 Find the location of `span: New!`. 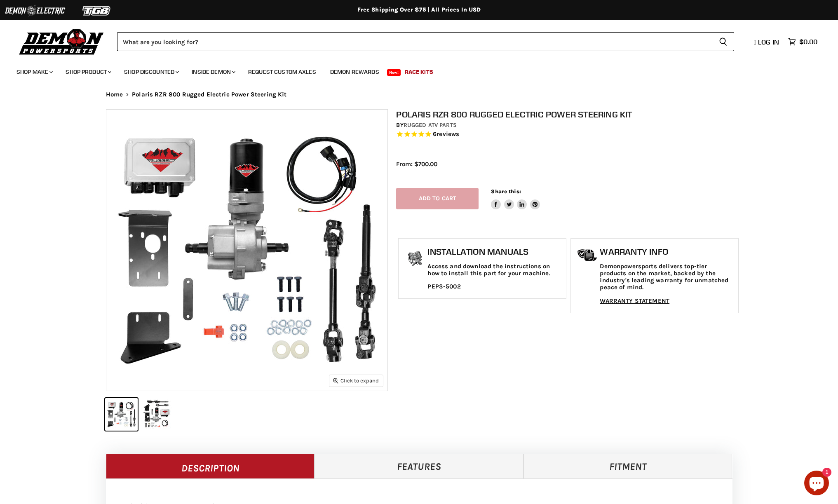

span: New! is located at coordinates (394, 73).